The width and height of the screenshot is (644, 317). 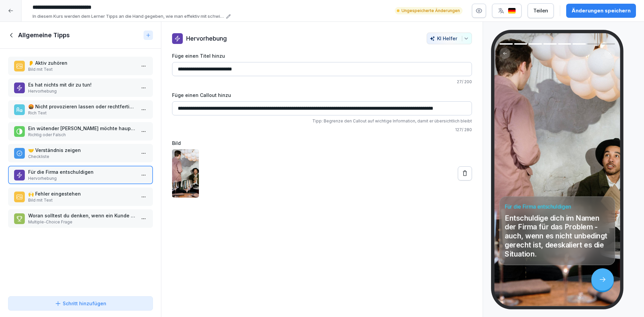 What do you see at coordinates (81, 88) in the screenshot?
I see `div: Es hat nichts mit dir zu tun!Hervorhebung` at bounding box center [81, 88].